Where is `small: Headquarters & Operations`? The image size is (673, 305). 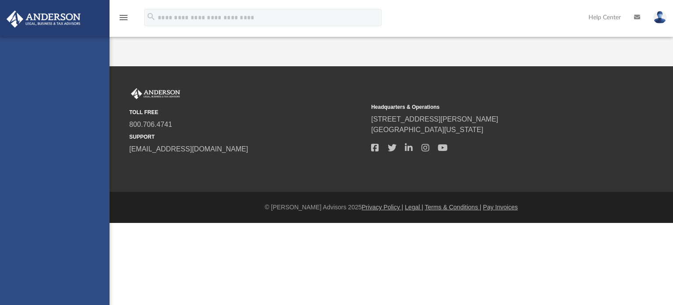 small: Headquarters & Operations is located at coordinates (489, 107).